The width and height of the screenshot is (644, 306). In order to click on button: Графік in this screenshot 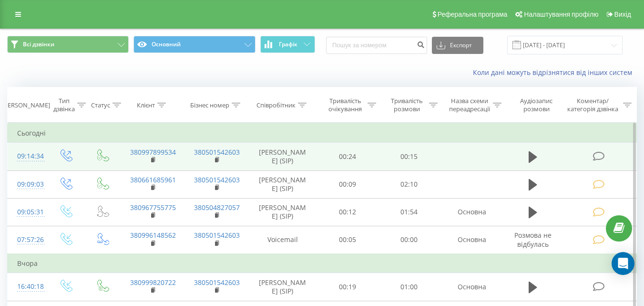, I will do `click(288, 44)`.